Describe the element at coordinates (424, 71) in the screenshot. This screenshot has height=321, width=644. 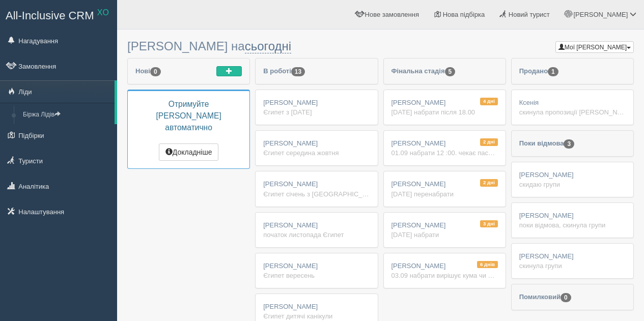
I see `span: Фінальна стадія` at that location.